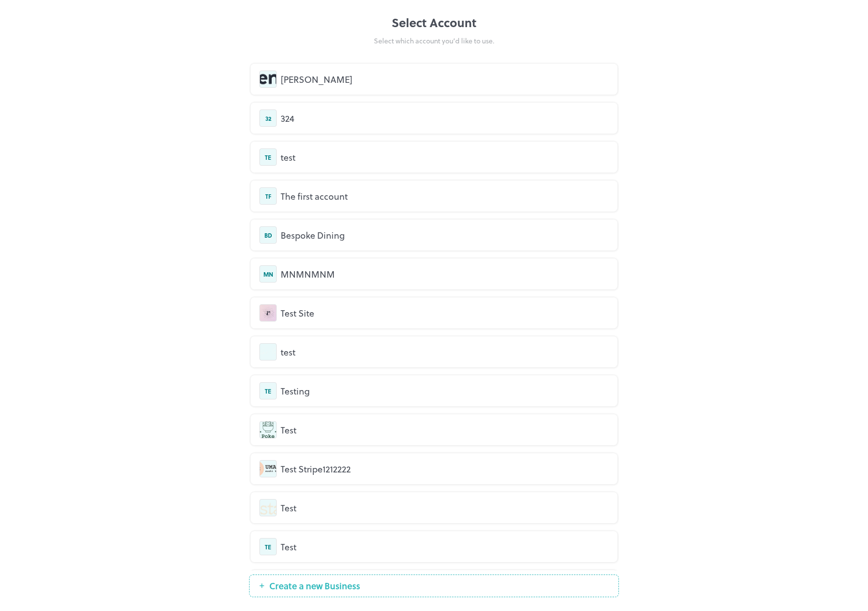 This screenshot has height=611, width=868. What do you see at coordinates (315, 586) in the screenshot?
I see `span: Create a new Business` at bounding box center [315, 586].